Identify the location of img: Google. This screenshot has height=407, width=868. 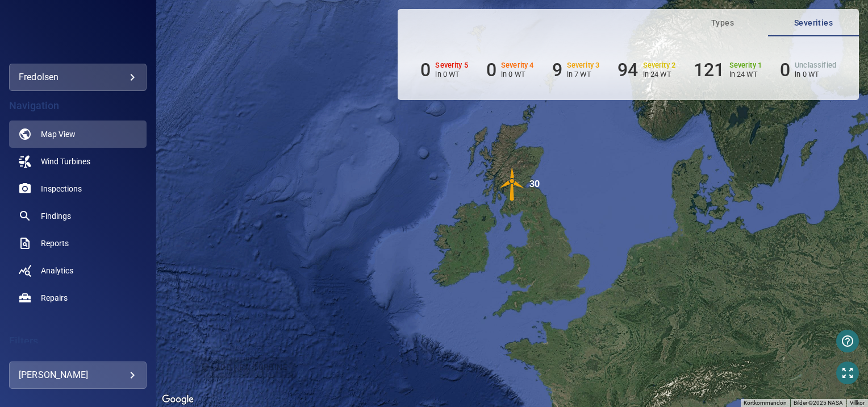
(178, 400).